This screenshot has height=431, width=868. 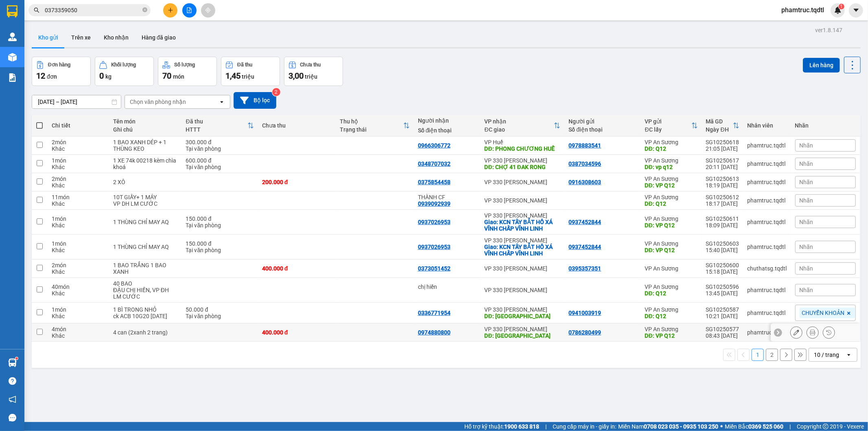 I want to click on img: logo-vxr, so click(x=12, y=11).